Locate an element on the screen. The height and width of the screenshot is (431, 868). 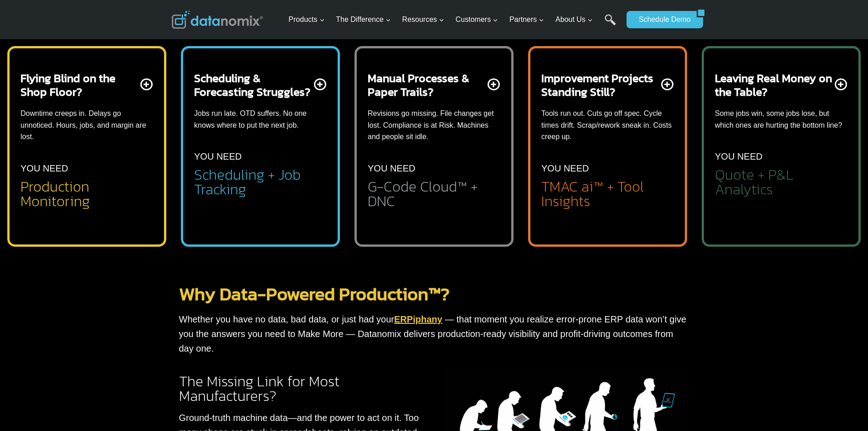
span: State/Region is located at coordinates (222, 117).